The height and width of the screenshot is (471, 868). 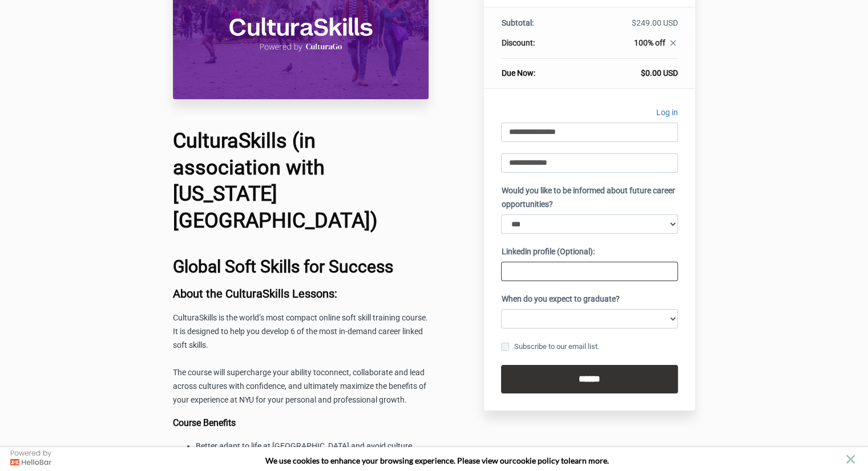 I want to click on h3: About the CulturaSkills Lessons:, so click(x=301, y=294).